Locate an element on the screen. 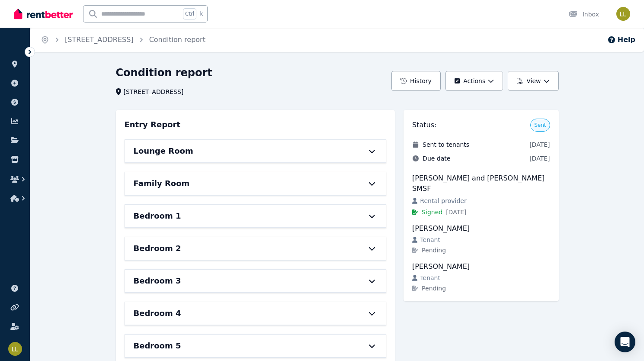 This screenshot has width=644, height=361. a: Condition report is located at coordinates (178, 39).